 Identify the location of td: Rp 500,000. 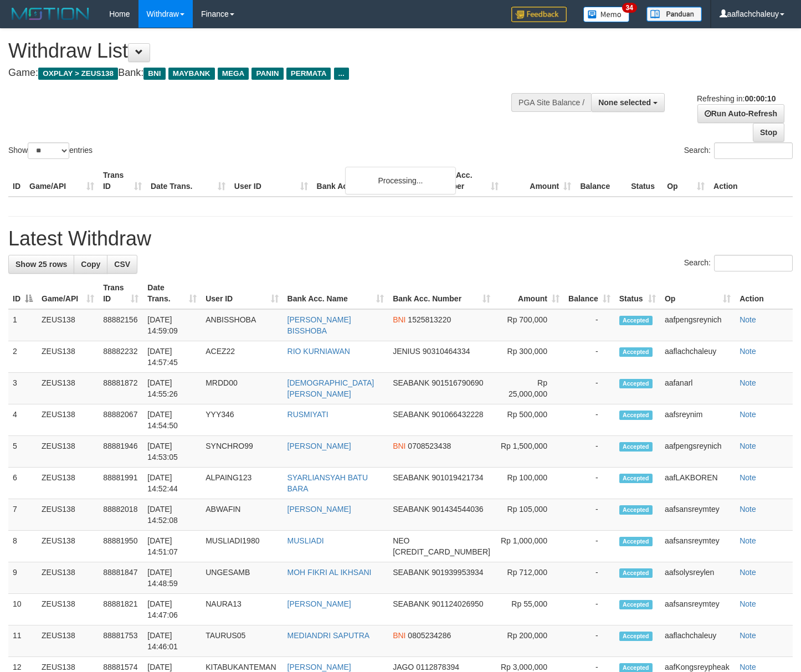
(529, 420).